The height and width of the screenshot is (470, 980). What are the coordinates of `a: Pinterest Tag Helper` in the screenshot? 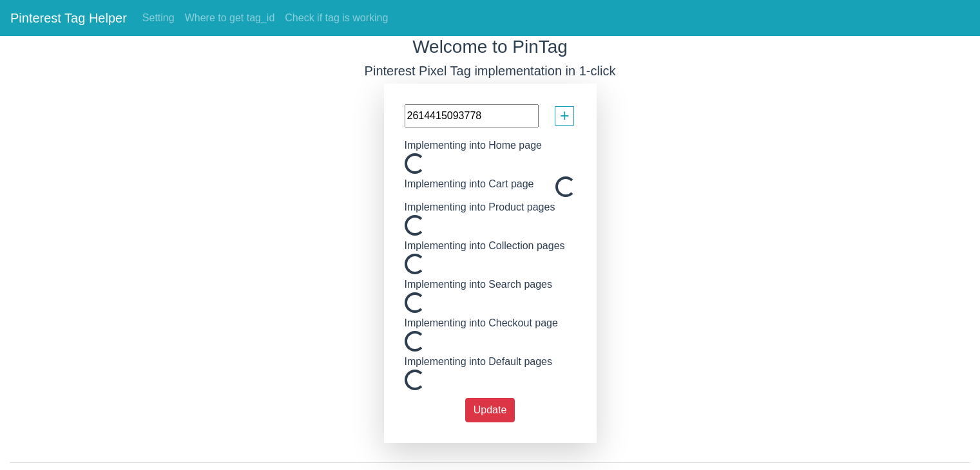 It's located at (68, 18).